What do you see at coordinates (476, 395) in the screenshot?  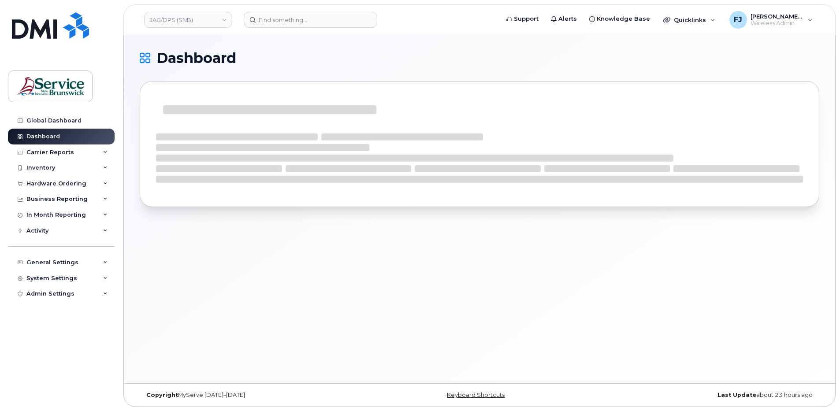 I see `a: Keyboard Shortcuts` at bounding box center [476, 395].